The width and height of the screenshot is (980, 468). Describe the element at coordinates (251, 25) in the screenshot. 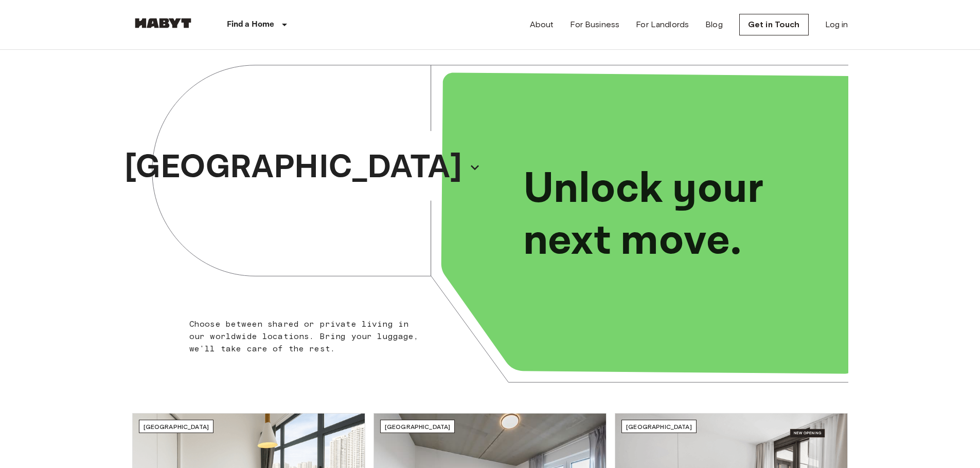

I see `p: Find a Home` at that location.